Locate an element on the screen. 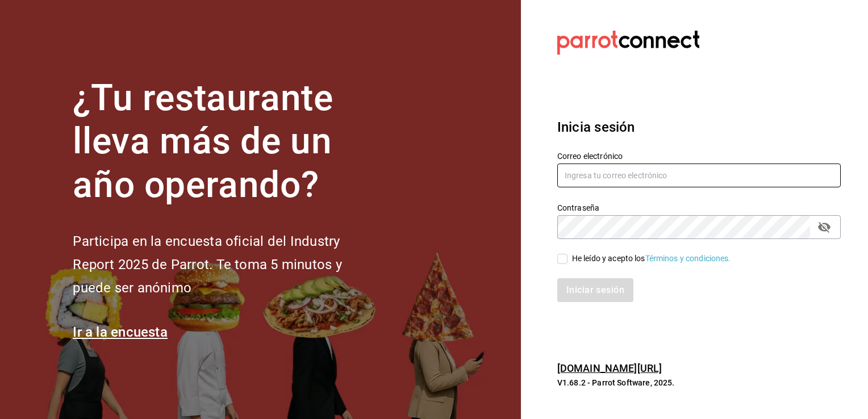 This screenshot has height=419, width=868. h3: Inicia sesión is located at coordinates (699, 127).